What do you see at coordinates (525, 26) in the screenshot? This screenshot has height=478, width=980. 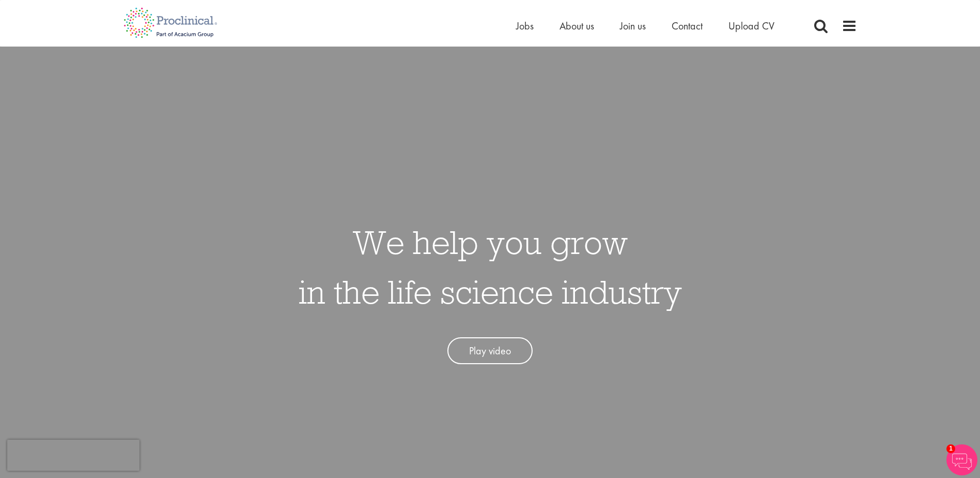 I see `span: Jobs` at bounding box center [525, 26].